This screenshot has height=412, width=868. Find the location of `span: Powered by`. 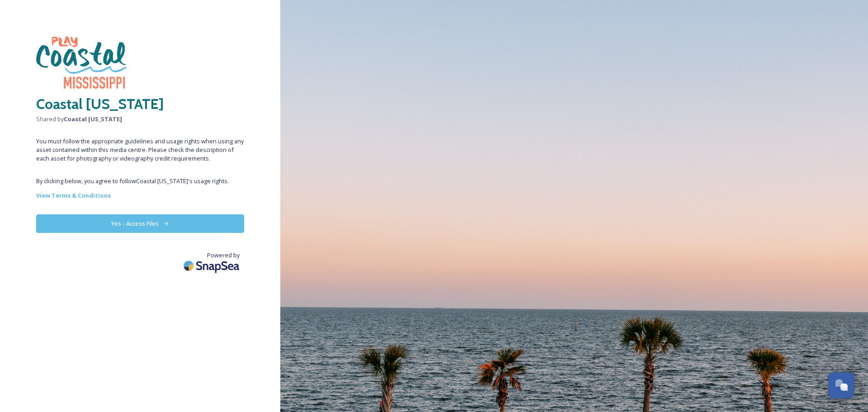

span: Powered by is located at coordinates (224, 255).